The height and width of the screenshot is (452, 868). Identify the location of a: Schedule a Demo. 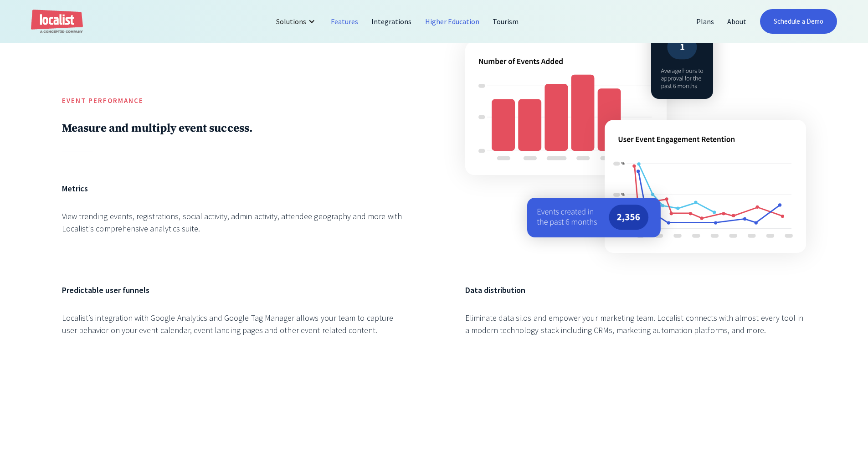
(798, 22).